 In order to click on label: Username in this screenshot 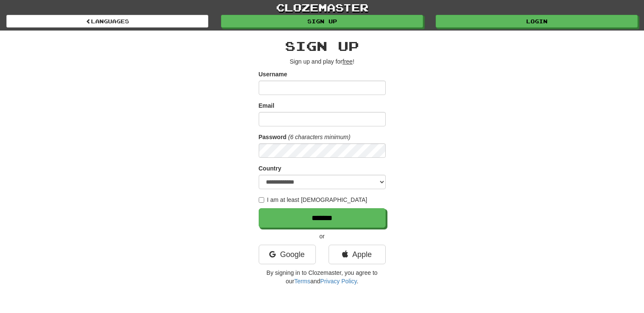, I will do `click(273, 74)`.